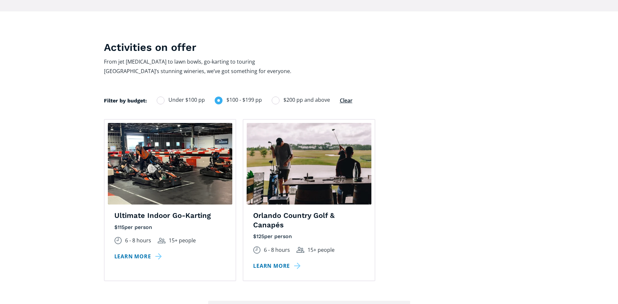 The image size is (618, 304). I want to click on a: Clear, so click(346, 100).